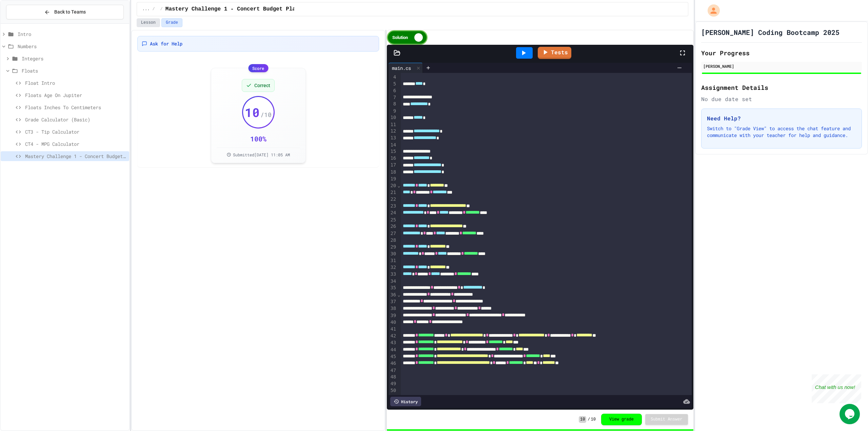  I want to click on span: Floats Inches To Centimeters, so click(76, 107).